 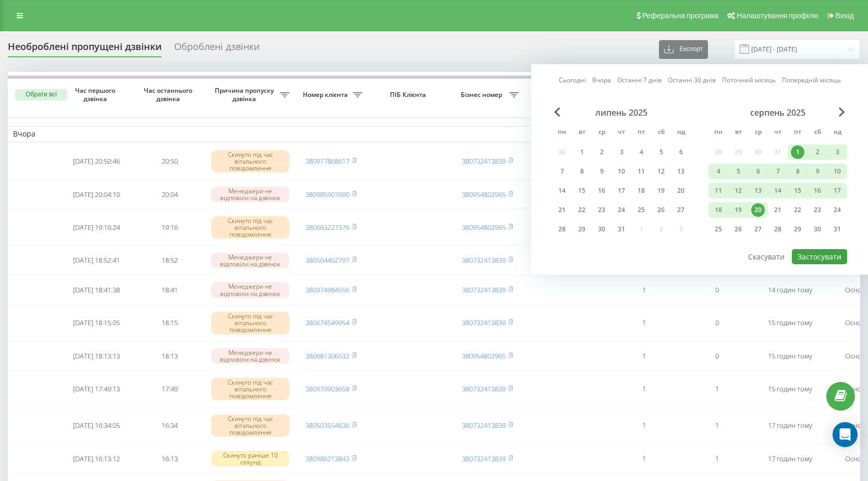 What do you see at coordinates (602, 152) in the screenshot?
I see `div: 2` at bounding box center [602, 152].